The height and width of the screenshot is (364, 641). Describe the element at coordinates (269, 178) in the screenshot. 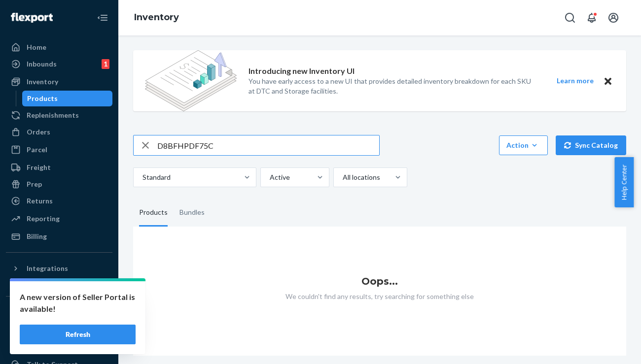

I see `input: Active` at that location.